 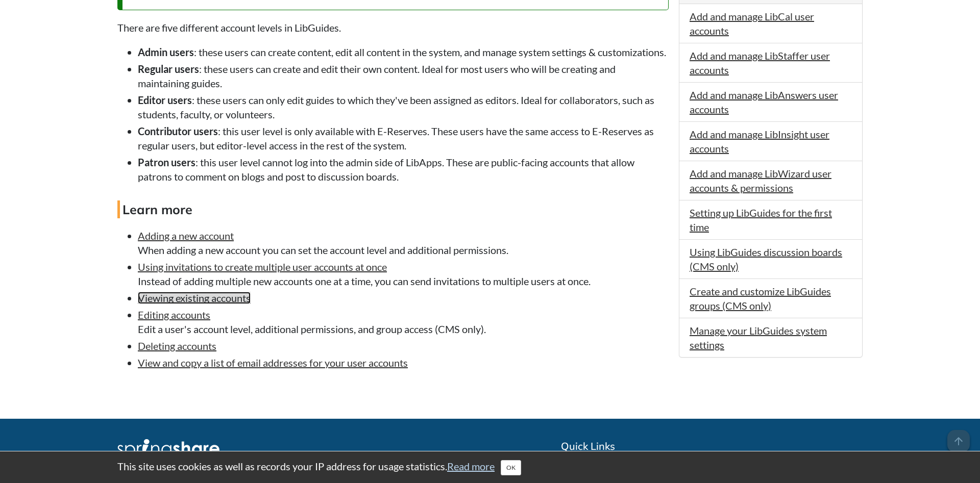 What do you see at coordinates (403, 322) in the screenshot?
I see `li: Edit a user's account level, additional permissions, and group access (CMS only).` at bounding box center [403, 322].